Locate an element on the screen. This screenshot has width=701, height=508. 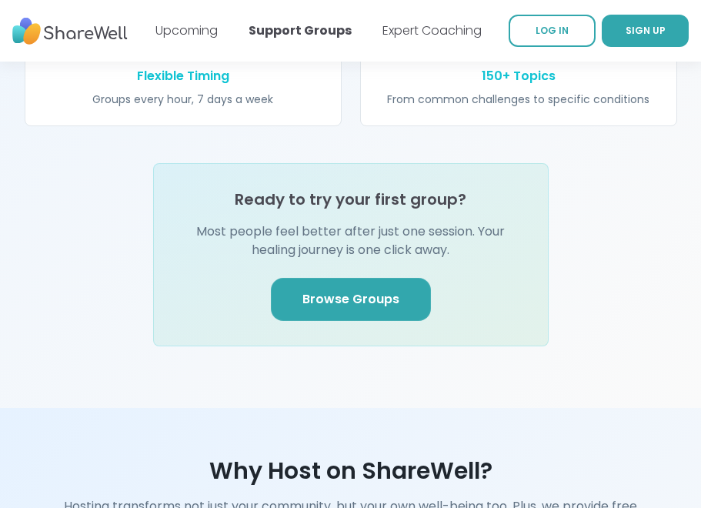
p: Groups every hour, 7 days a week is located at coordinates (183, 99).